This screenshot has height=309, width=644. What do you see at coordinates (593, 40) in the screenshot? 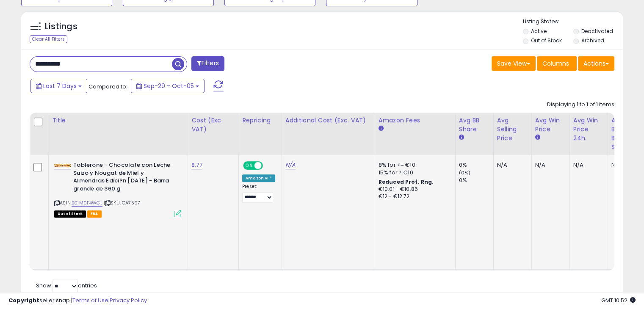
I see `label: Archived` at bounding box center [593, 40].